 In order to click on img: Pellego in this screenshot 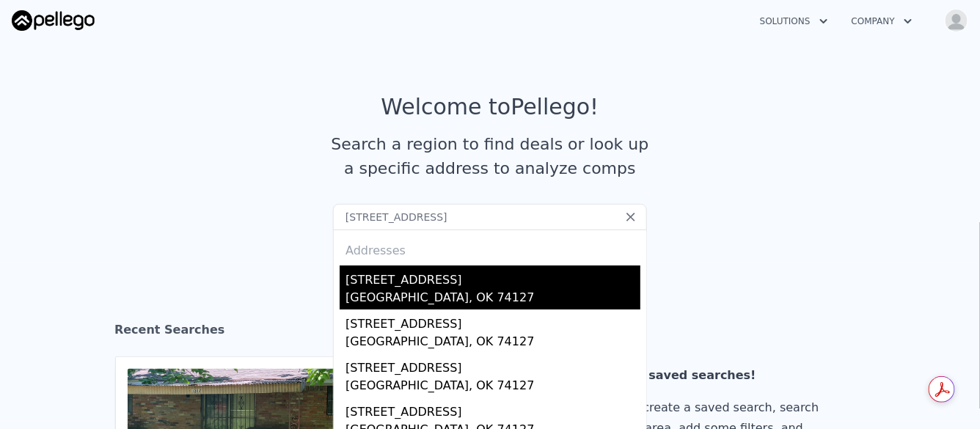, I will do `click(52, 20)`.